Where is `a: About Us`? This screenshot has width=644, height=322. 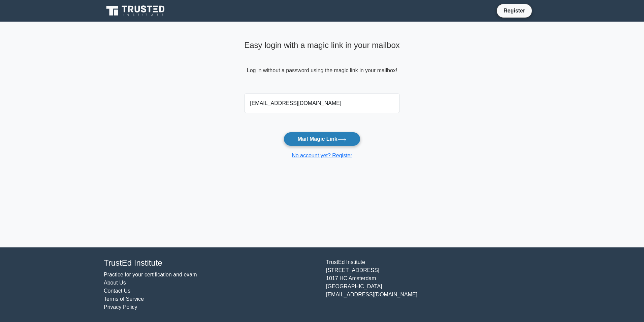
a: About Us is located at coordinates (115, 282).